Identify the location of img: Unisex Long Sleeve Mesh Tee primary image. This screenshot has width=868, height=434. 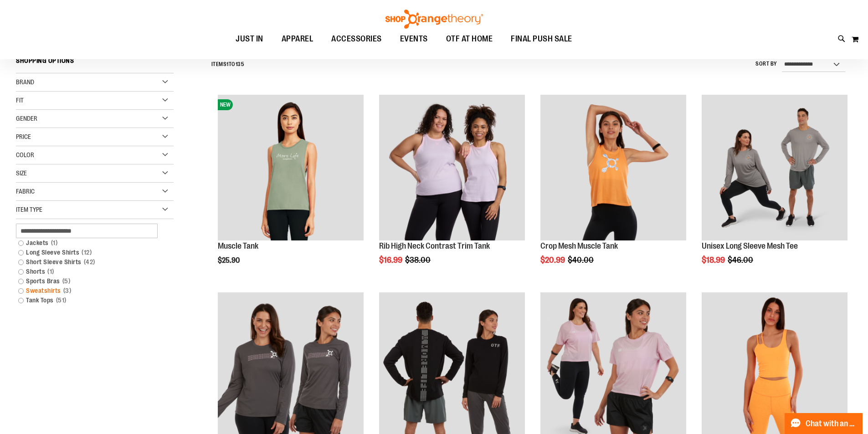
(775, 168).